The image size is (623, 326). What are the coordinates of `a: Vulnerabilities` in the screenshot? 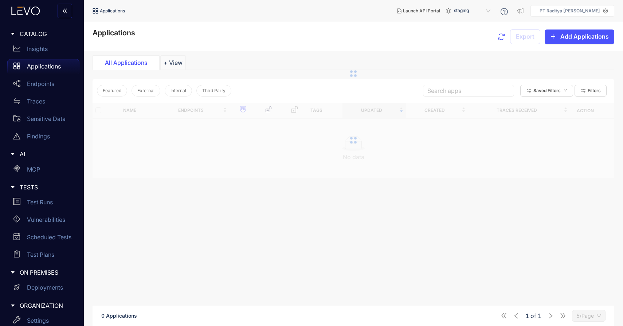 It's located at (43, 221).